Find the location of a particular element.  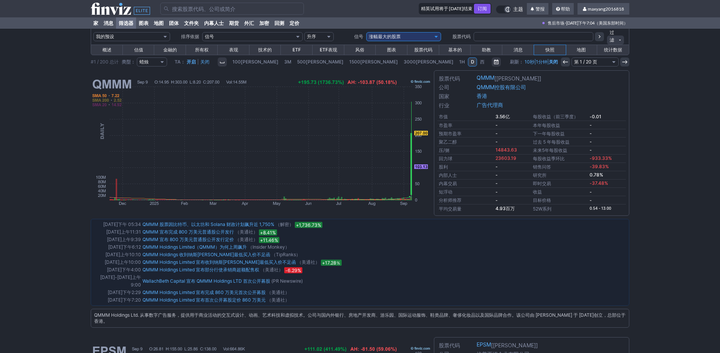

a: 团体 is located at coordinates (174, 23).